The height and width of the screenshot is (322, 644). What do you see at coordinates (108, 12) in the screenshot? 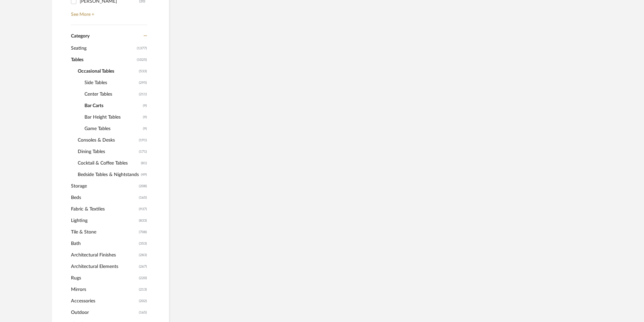
I see `a: See More +` at bounding box center [108, 12].